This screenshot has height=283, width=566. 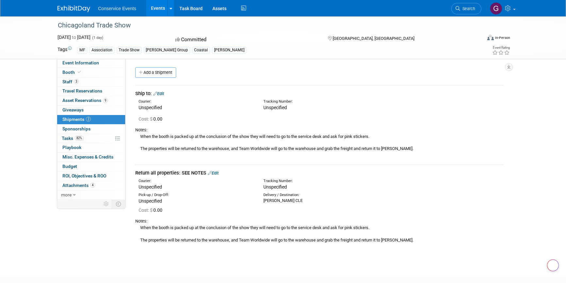 I want to click on a: Shipments2, so click(x=91, y=120).